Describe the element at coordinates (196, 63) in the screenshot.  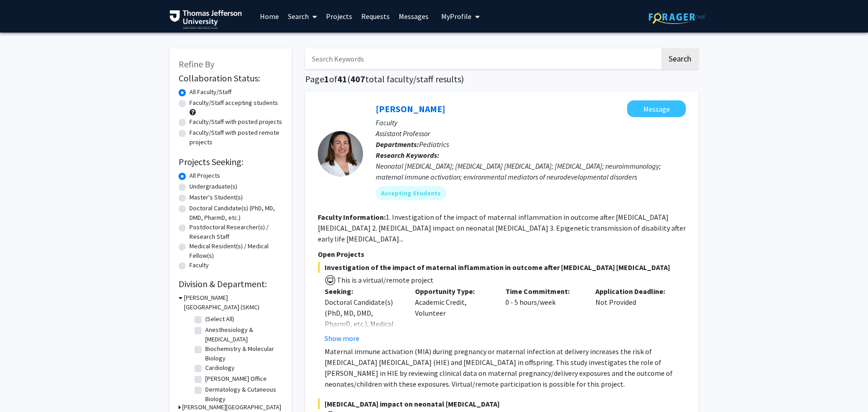
I see `span: Refine By` at that location.